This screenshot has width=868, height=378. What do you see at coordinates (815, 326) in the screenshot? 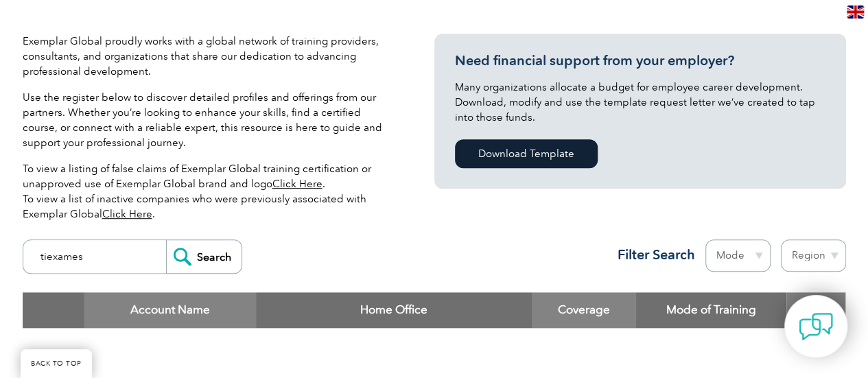
I see `img: contact-chat.png` at bounding box center [815, 326].